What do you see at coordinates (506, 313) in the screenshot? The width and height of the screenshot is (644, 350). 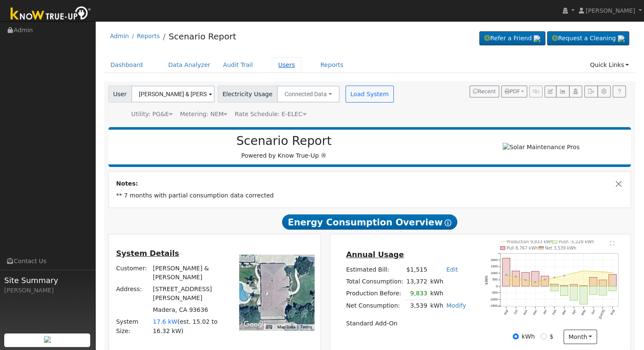 I see `text: Sep` at bounding box center [506, 313].